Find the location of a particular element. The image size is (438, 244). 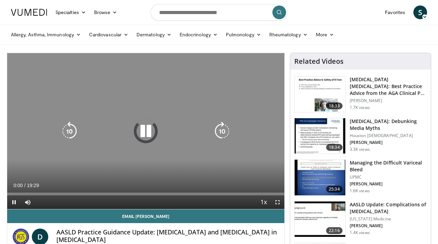

img: 4f7dad9e-3940-4d85-ae6d-738c7701fc76.150x105_q85_crop-smart_upscale.jpg is located at coordinates (320, 136).